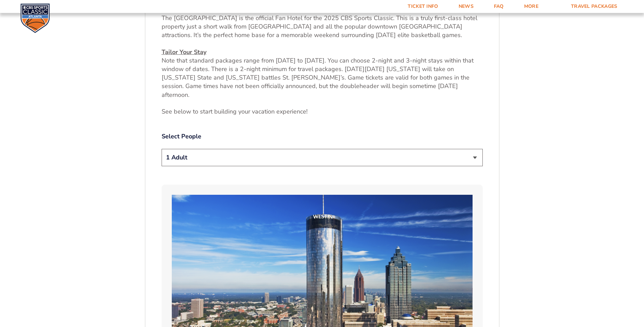 Image resolution: width=644 pixels, height=327 pixels. I want to click on p: See below to start building your vacation experience!, so click(322, 111).